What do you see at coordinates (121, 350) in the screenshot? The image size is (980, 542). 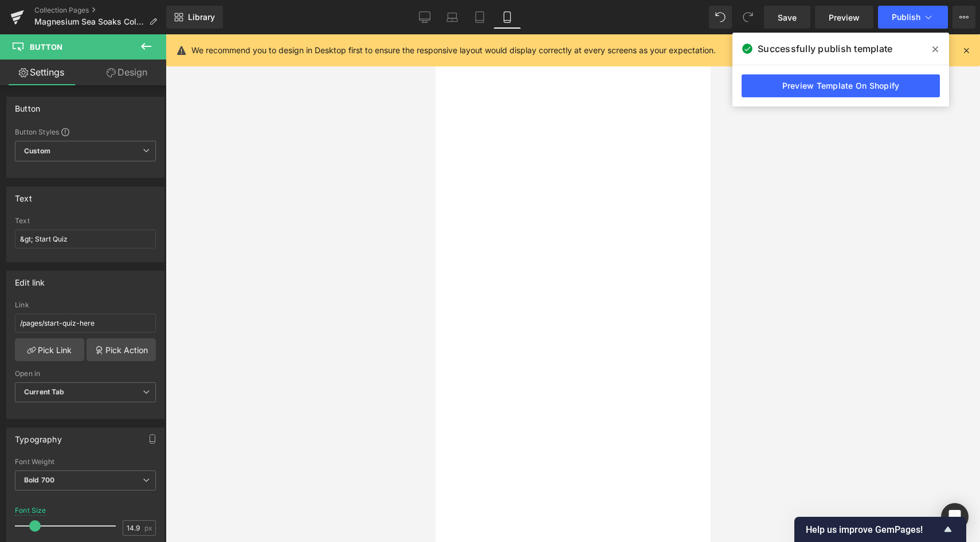 I see `a: Pick Action` at bounding box center [121, 350].